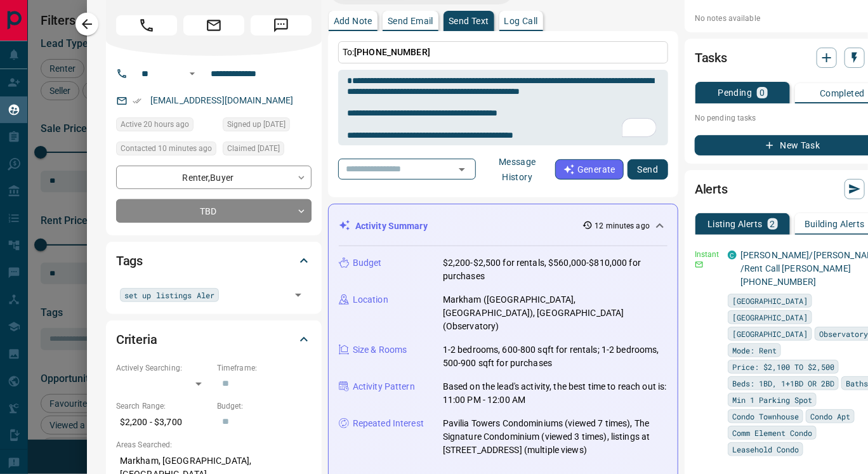  Describe the element at coordinates (772, 400) in the screenshot. I see `span: Min 1 Parking Spot` at that location.